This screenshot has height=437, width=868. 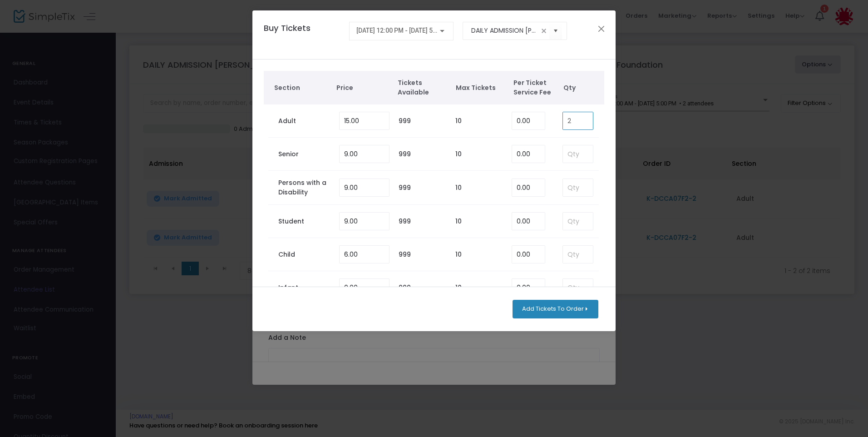 What do you see at coordinates (555, 309) in the screenshot?
I see `button: Add Tickets To Order` at bounding box center [555, 309].